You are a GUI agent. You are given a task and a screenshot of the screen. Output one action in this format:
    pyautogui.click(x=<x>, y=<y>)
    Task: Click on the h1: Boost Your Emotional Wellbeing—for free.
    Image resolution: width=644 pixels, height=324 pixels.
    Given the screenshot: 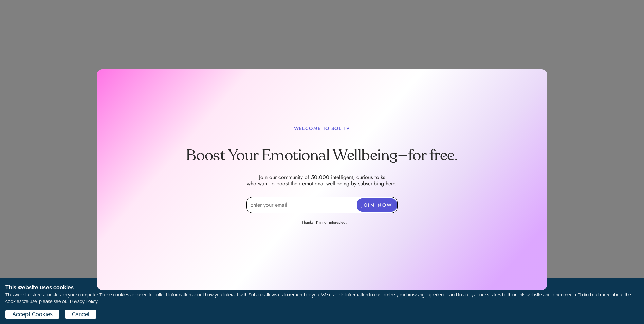 What is the action you would take?
    pyautogui.click(x=322, y=156)
    